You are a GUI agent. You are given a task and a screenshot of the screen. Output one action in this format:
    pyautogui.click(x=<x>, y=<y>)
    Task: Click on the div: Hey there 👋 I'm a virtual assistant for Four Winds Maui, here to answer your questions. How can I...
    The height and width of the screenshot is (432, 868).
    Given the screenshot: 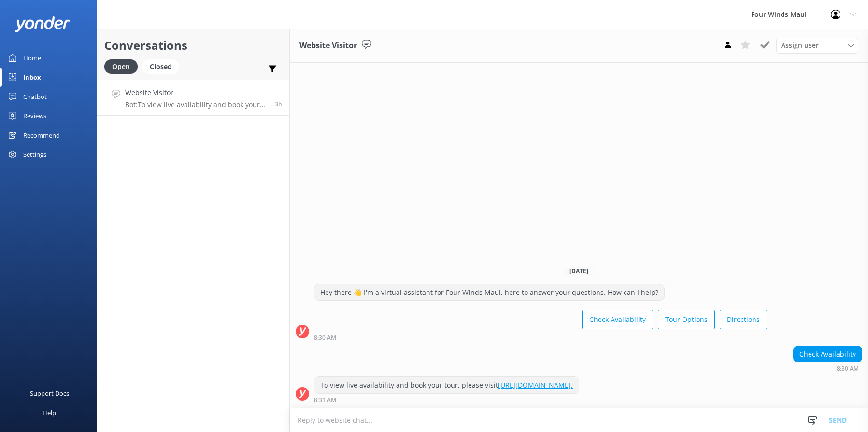 What is the action you would take?
    pyautogui.click(x=489, y=292)
    